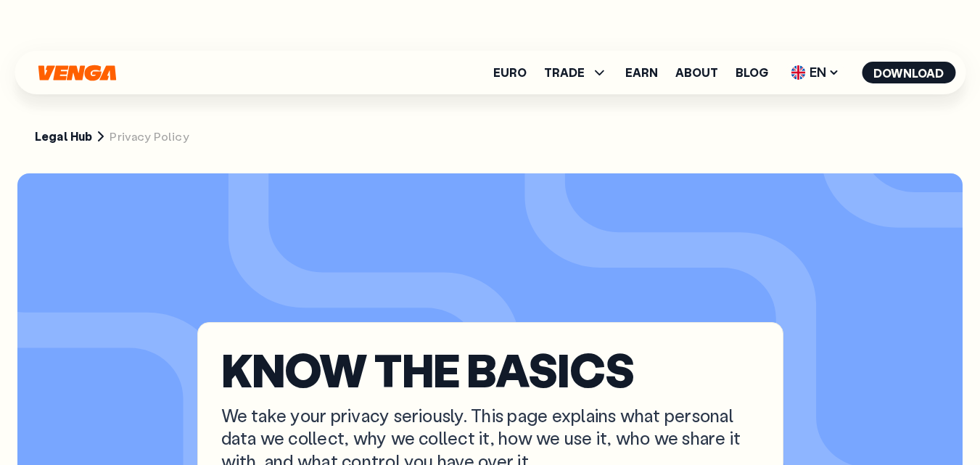  What do you see at coordinates (697, 72) in the screenshot?
I see `a: About` at bounding box center [697, 72].